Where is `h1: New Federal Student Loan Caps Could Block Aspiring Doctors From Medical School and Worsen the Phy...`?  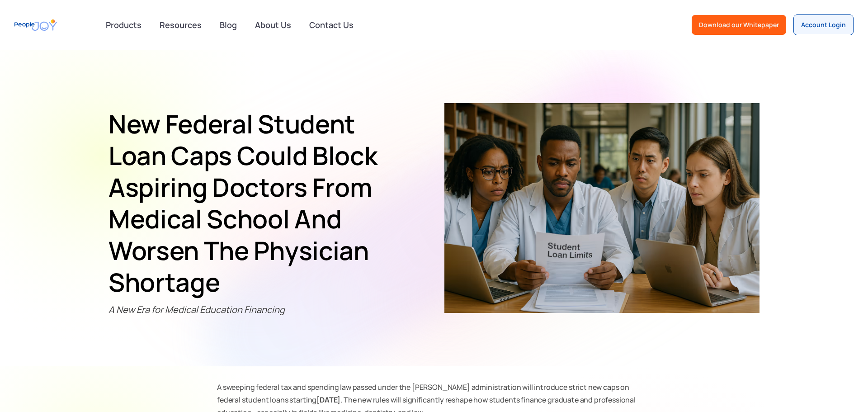
h1: New Federal Student Loan Caps Could Block Aspiring Doctors From Medical School and Worsen the Phy... is located at coordinates (263, 203).